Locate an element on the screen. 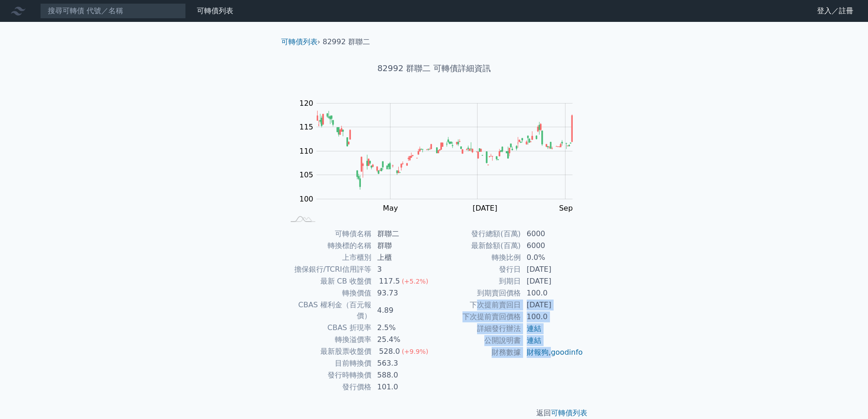 This screenshot has height=419, width=868. td: 可轉債名稱 is located at coordinates (328, 234).